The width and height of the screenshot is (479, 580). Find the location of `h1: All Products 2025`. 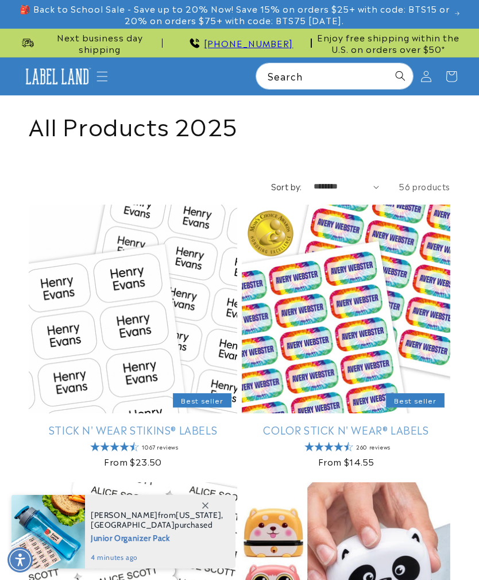

h1: All Products 2025 is located at coordinates (240, 125).